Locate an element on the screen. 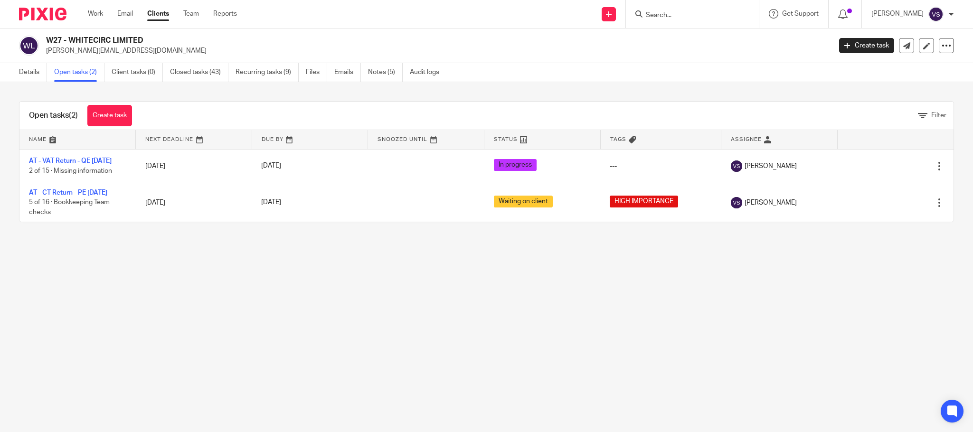  input: Search is located at coordinates (688, 16).